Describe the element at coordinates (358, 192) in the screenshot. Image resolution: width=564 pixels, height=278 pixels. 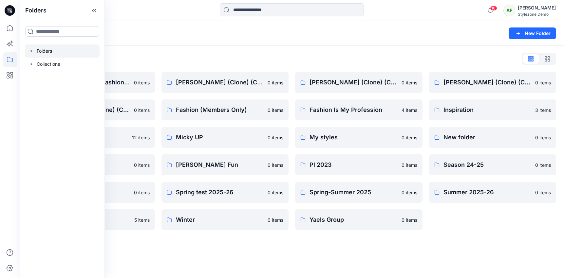
I see `a: Spring-Summer 20250 items` at that location.